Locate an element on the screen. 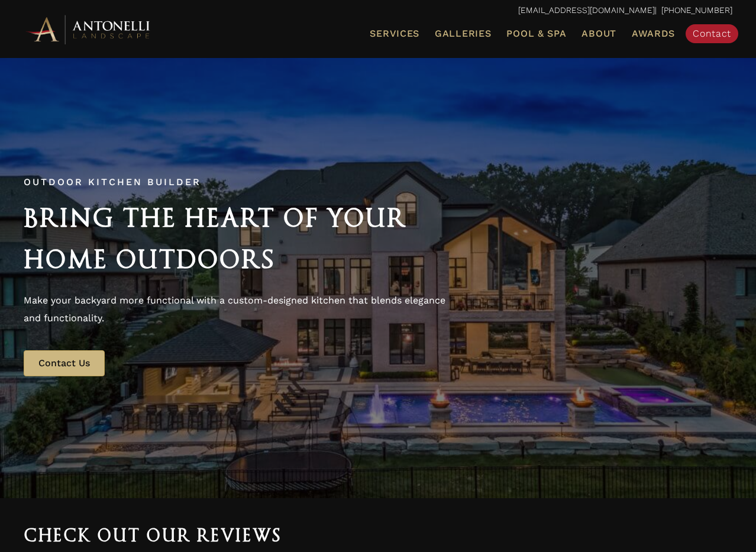  a: Services is located at coordinates (394, 33).